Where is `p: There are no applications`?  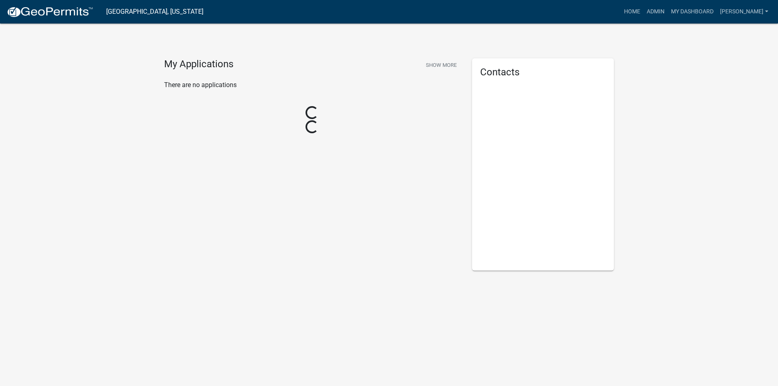
p: There are no applications is located at coordinates (312, 85).